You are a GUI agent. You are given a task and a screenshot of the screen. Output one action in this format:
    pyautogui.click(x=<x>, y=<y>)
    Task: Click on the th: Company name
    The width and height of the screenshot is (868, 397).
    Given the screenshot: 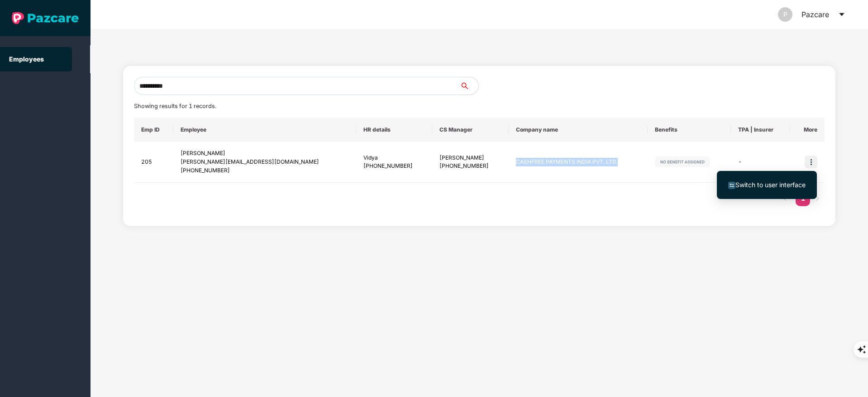 What is the action you would take?
    pyautogui.click(x=578, y=130)
    